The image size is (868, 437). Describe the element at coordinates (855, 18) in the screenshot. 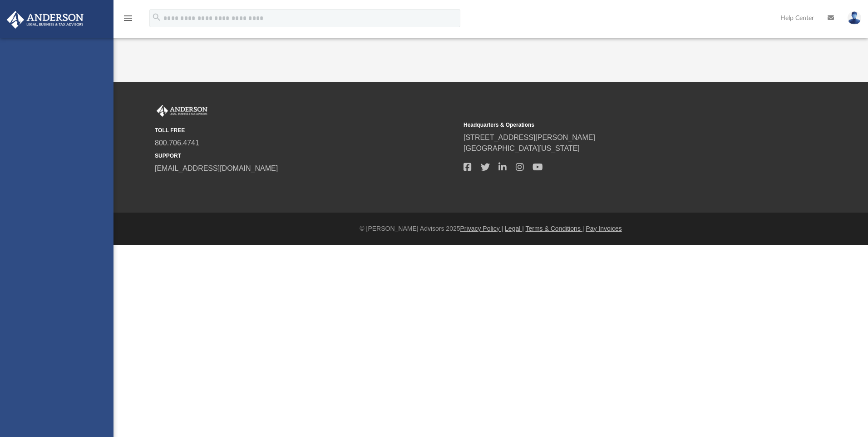

I see `img: User Pic` at that location.